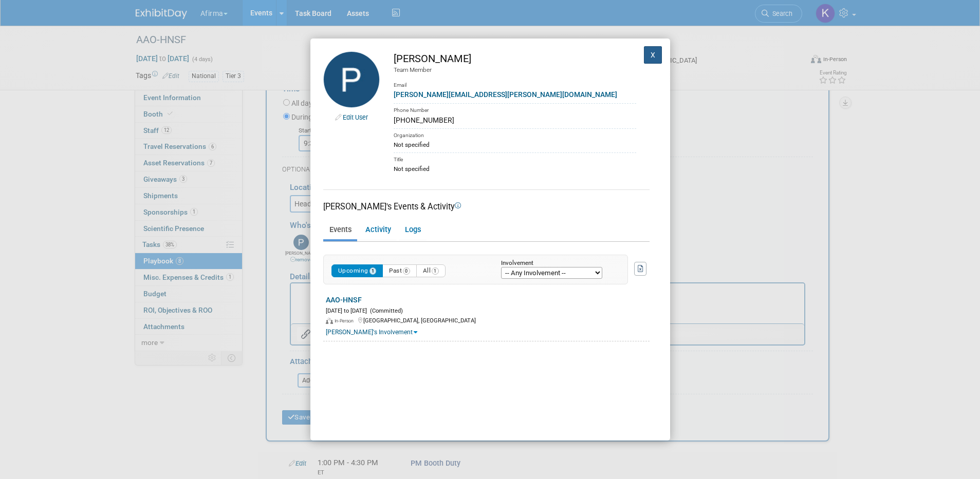  Describe the element at coordinates (407, 271) in the screenshot. I see `span: 0` at that location.